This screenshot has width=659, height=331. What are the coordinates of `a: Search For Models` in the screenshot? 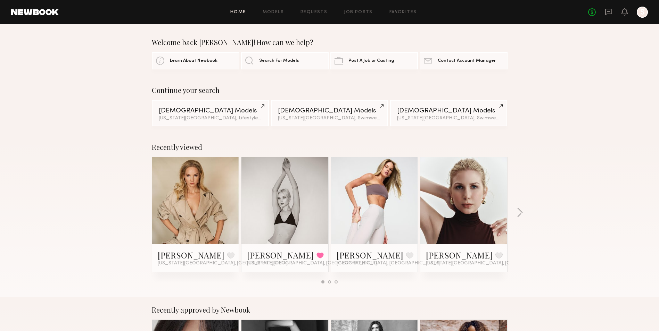 It's located at (285, 61).